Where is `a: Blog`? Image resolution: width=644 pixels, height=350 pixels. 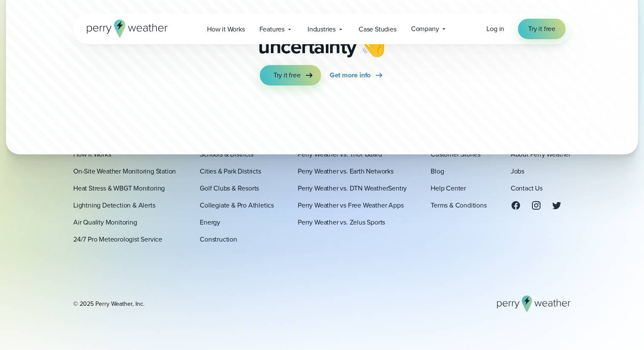
a: Blog is located at coordinates (437, 172).